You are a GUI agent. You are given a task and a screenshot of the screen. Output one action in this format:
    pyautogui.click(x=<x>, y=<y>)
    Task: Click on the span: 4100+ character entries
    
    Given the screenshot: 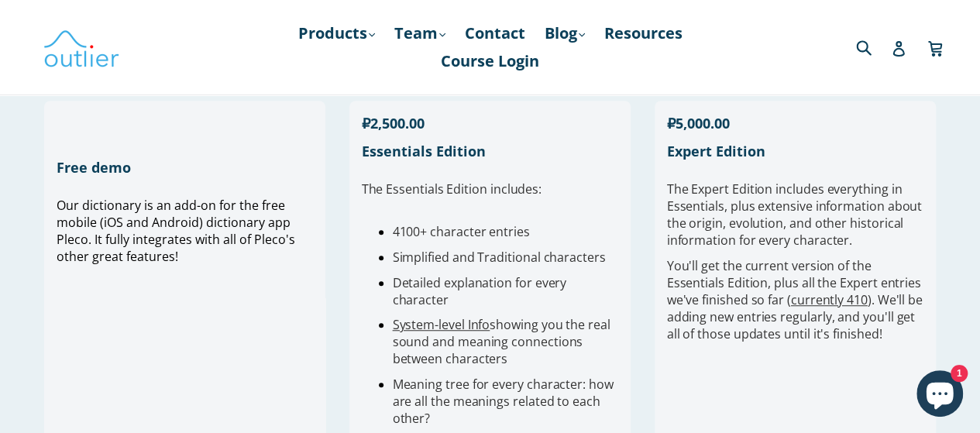 What is the action you would take?
    pyautogui.click(x=461, y=231)
    